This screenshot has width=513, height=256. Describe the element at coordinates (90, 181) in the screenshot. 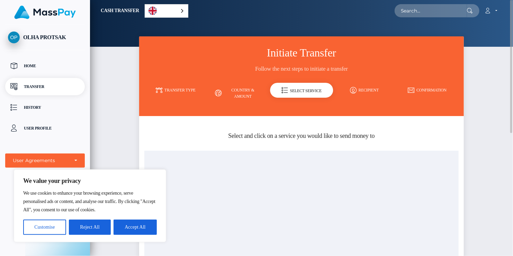

I see `p: We value your privacy` at that location.